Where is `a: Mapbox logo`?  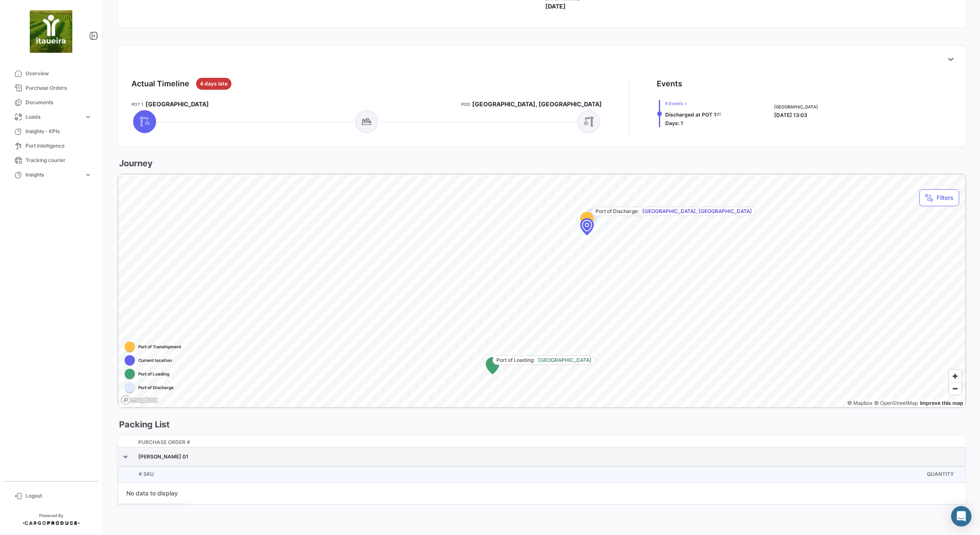 a: Mapbox logo is located at coordinates (139, 400).